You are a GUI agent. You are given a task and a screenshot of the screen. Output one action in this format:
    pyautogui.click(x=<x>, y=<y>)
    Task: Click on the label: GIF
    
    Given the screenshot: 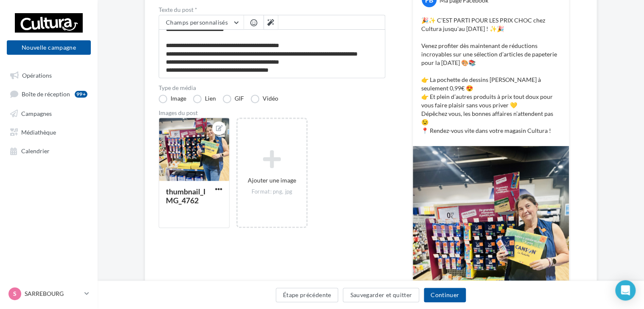 What is the action you would take?
    pyautogui.click(x=233, y=99)
    